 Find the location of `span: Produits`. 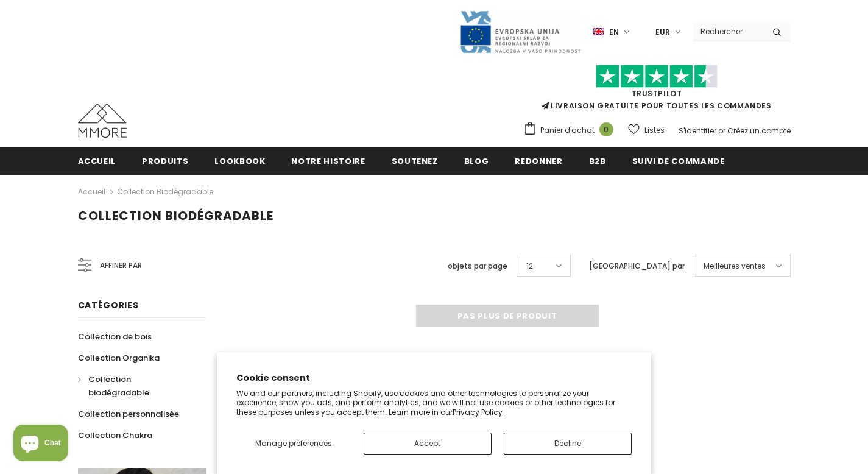

span: Produits is located at coordinates (165, 161).